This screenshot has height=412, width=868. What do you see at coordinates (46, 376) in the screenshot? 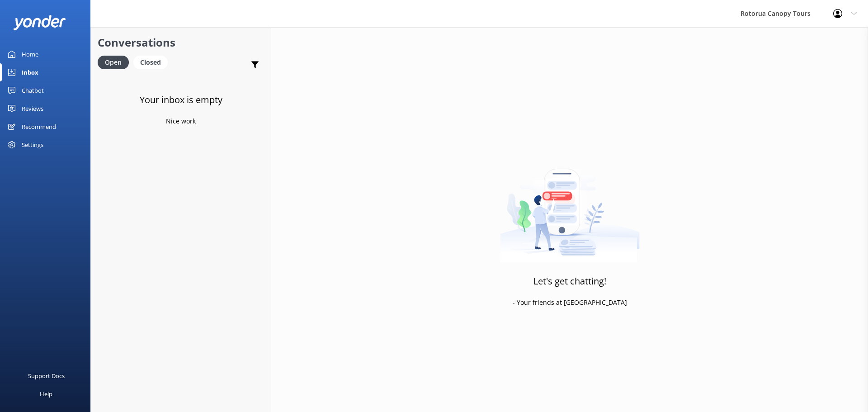
I see `div: Support Docs` at bounding box center [46, 376].